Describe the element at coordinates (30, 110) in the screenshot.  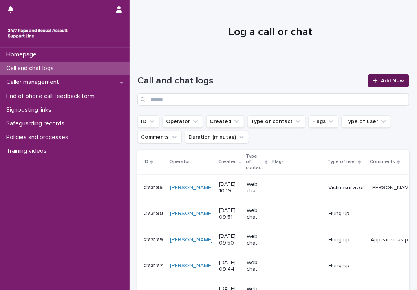
I see `p: Signposting links` at that location.